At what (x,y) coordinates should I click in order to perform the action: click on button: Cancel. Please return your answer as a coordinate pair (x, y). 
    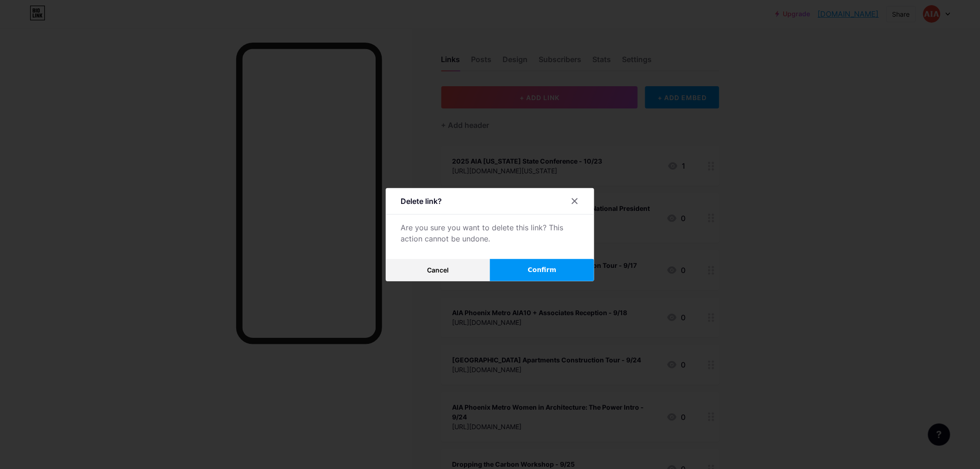
    Looking at the image, I should click on (438, 270).